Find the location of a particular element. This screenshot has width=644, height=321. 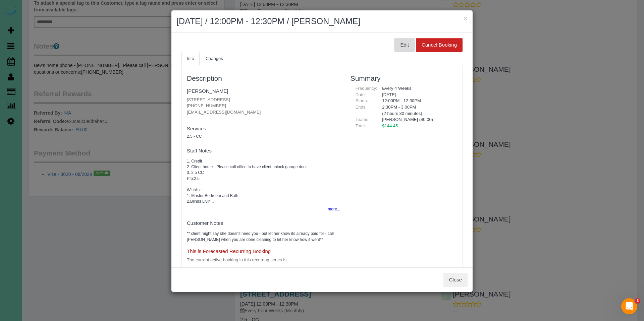

h4: Customer Notes is located at coordinates (264, 223).